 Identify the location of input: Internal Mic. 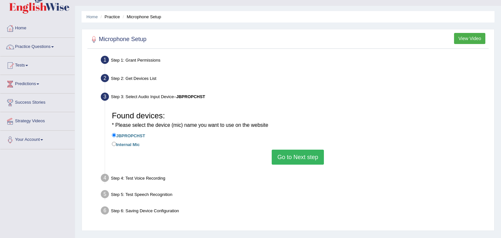
(114, 144).